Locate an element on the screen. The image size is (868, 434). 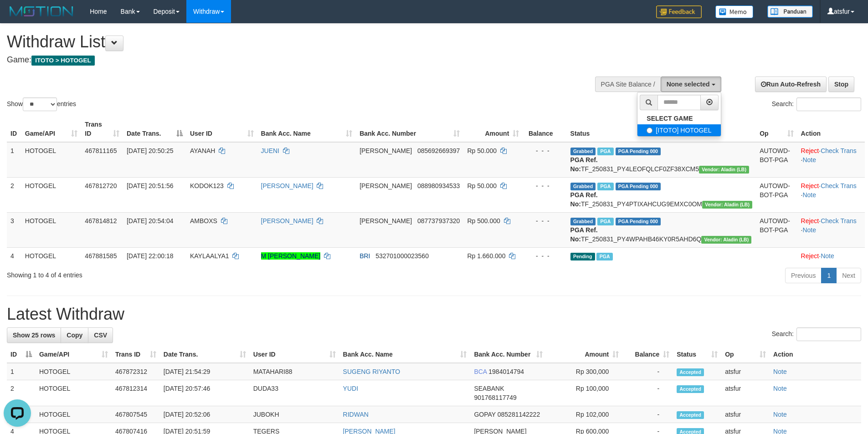
a: 1 is located at coordinates (829, 276).